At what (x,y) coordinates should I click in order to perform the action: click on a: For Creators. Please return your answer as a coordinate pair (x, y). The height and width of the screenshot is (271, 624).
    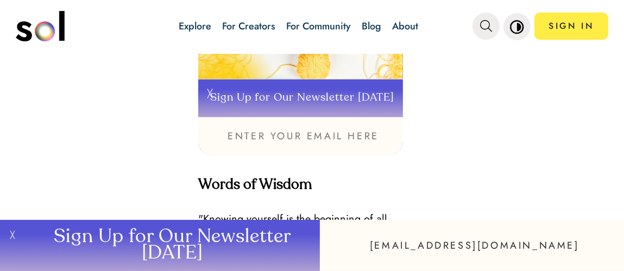
    Looking at the image, I should click on (249, 26).